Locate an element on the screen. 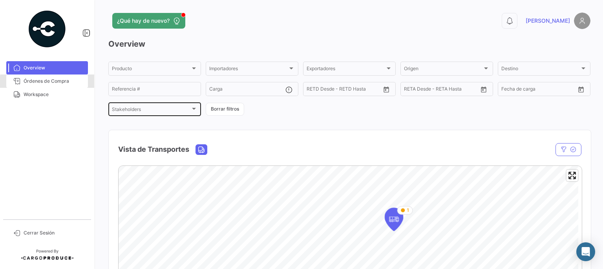  span: Origen is located at coordinates (443, 70).